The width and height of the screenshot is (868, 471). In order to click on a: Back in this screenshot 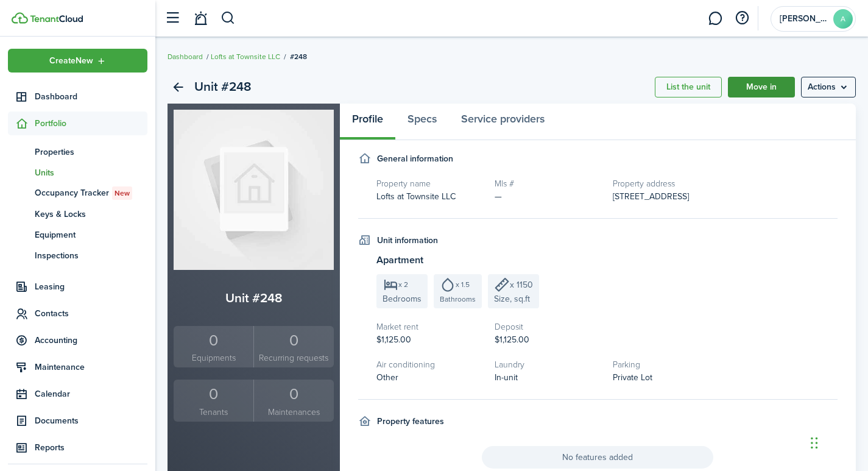, I will do `click(178, 87)`.